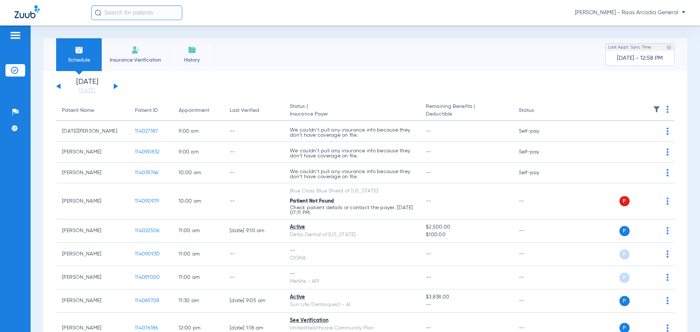 The image size is (700, 332). Describe the element at coordinates (352, 320) in the screenshot. I see `div: See Verification` at that location.